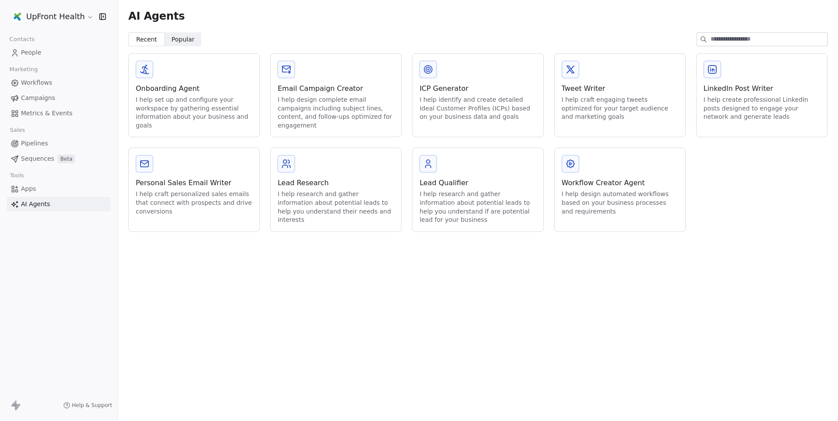 This screenshot has height=421, width=838. Describe the element at coordinates (478, 108) in the screenshot. I see `div: I help identify and create detailed Ideal Customer Profiles (ICPs) based on your business data an...` at that location.